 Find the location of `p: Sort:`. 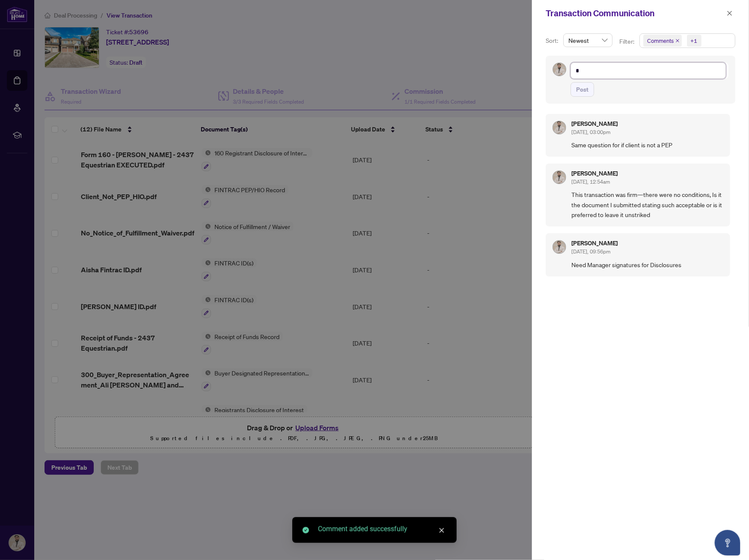

p: Sort: is located at coordinates (552, 41).